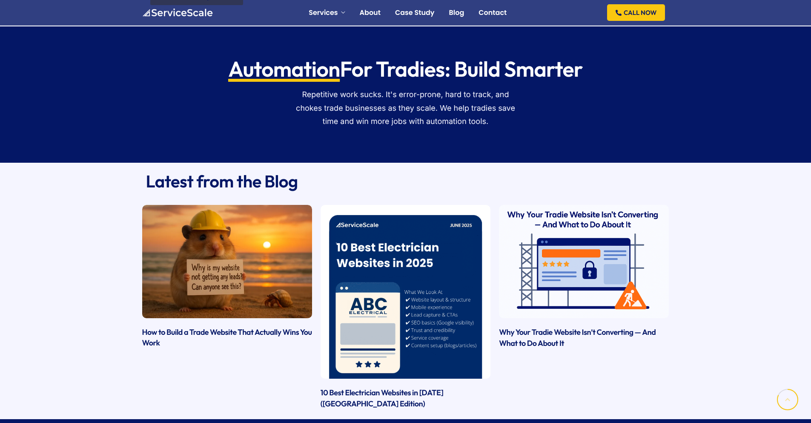  What do you see at coordinates (370, 13) in the screenshot?
I see `a: About` at bounding box center [370, 13].